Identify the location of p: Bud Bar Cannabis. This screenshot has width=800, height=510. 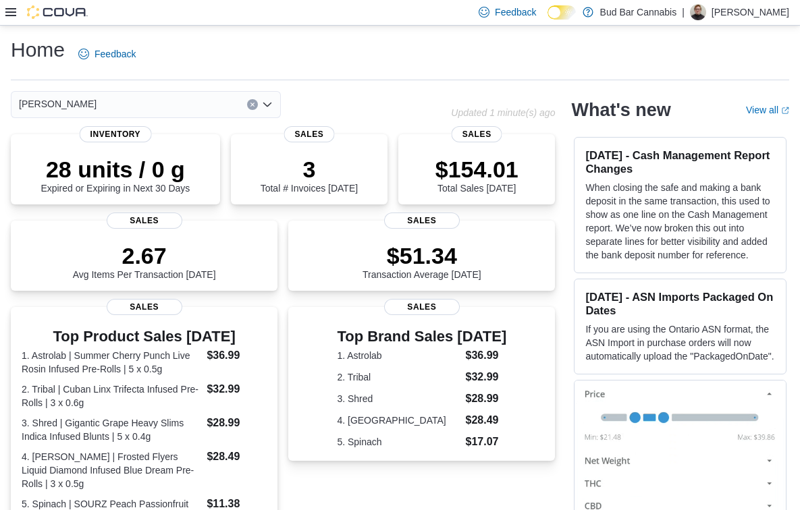
(638, 12).